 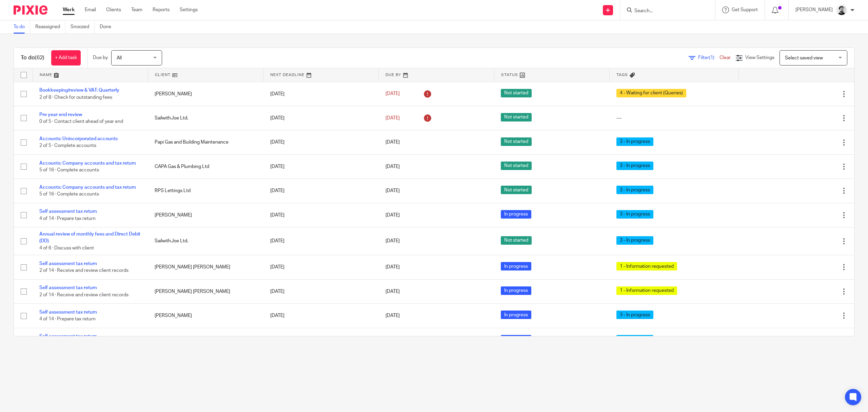 What do you see at coordinates (68, 10) in the screenshot?
I see `a: Work` at bounding box center [68, 10].